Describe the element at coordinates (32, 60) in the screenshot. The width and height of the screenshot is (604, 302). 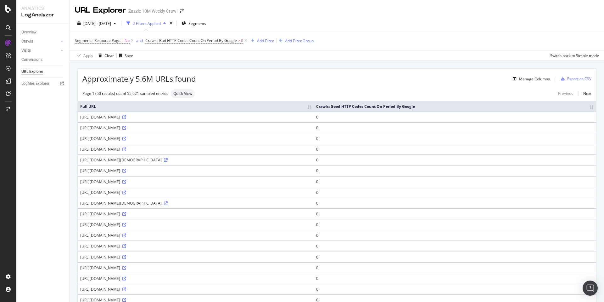
I see `div: Conversions` at that location.